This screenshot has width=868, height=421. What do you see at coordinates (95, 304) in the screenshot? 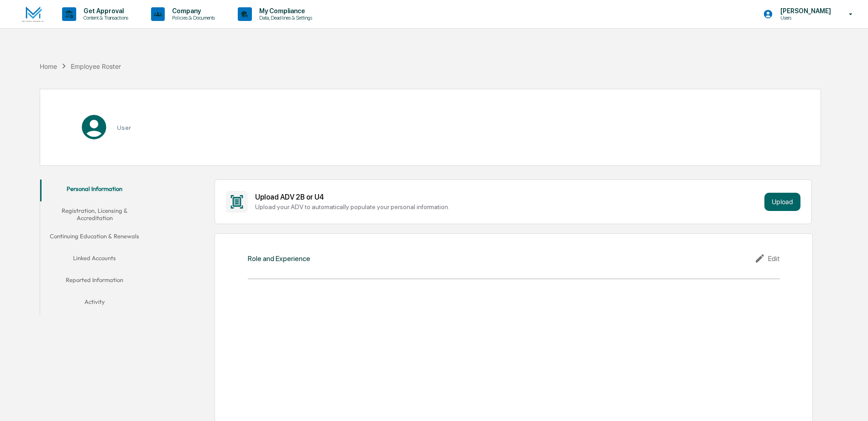
I see `button: Activity` at bounding box center [95, 304].